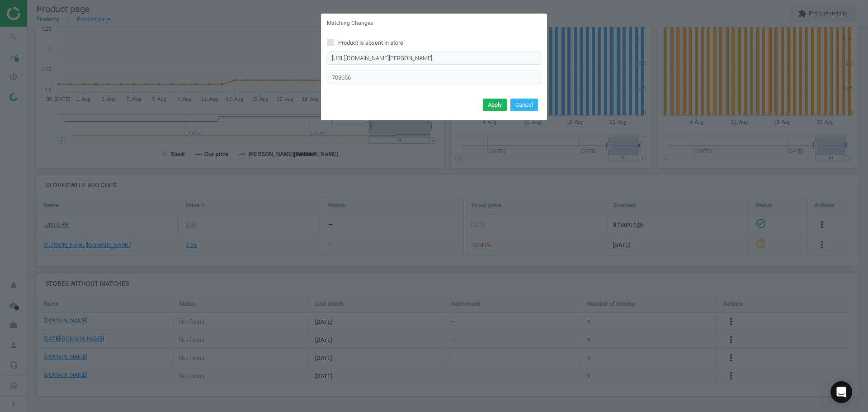 The height and width of the screenshot is (412, 868). What do you see at coordinates (524, 105) in the screenshot?
I see `button: Cancel` at bounding box center [524, 105].